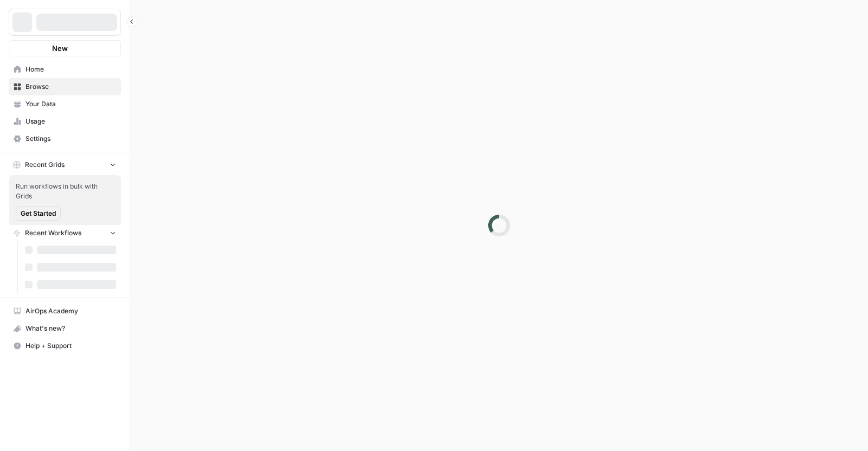 The width and height of the screenshot is (868, 451). Describe the element at coordinates (70, 311) in the screenshot. I see `span: AirOps Academy` at that location.